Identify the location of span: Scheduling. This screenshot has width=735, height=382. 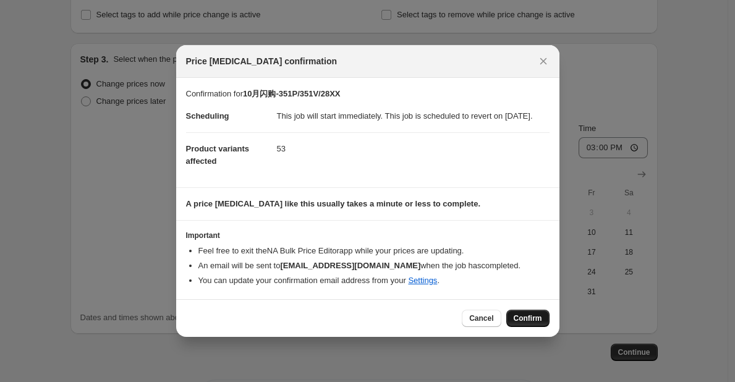
(208, 116).